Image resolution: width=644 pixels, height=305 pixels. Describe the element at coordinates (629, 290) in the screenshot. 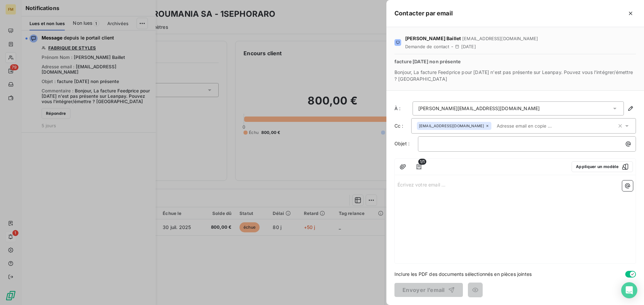

I see `div: Open Intercom Messenger` at that location.